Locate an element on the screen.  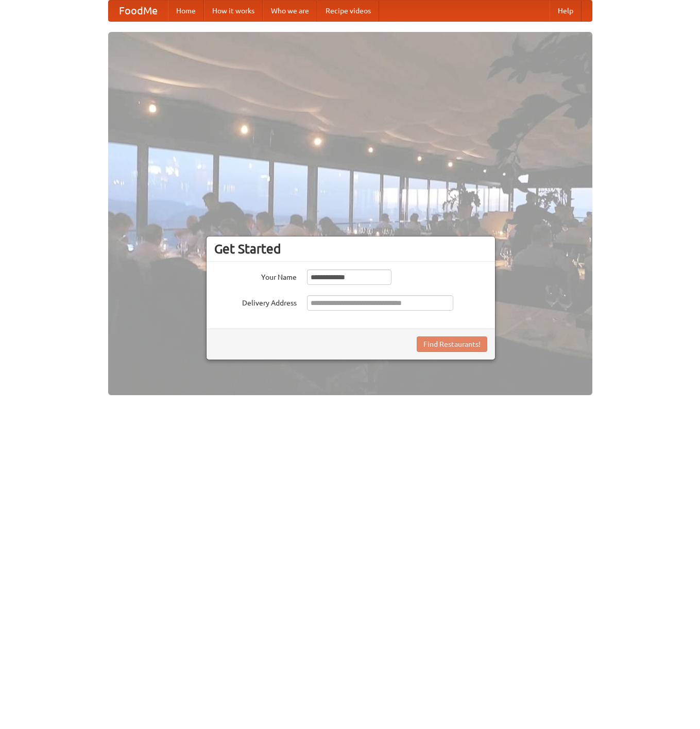
a: Who we are is located at coordinates (290, 11).